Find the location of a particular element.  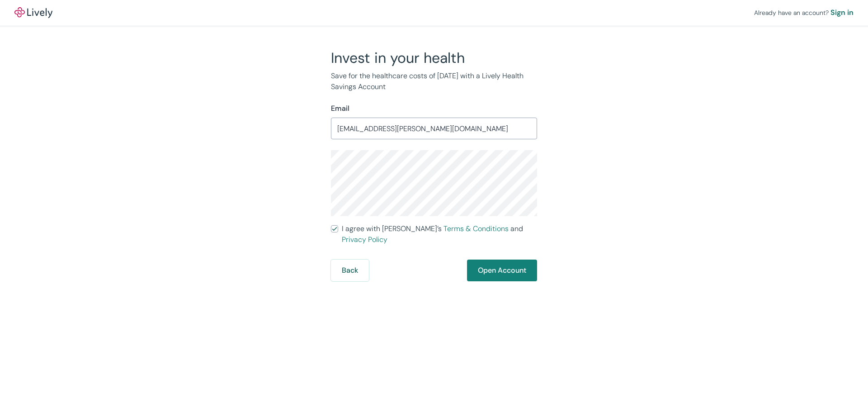

button: Open Account is located at coordinates (502, 270).